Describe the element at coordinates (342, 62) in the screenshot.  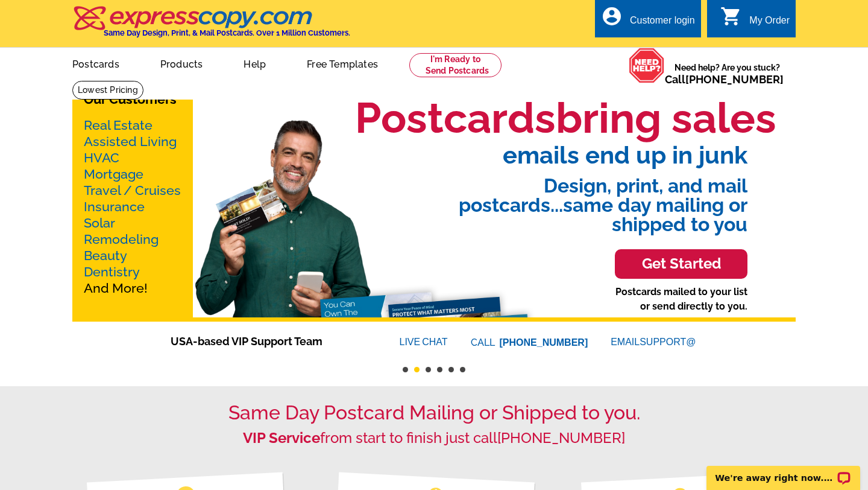
I see `a: Free Templates` at that location.